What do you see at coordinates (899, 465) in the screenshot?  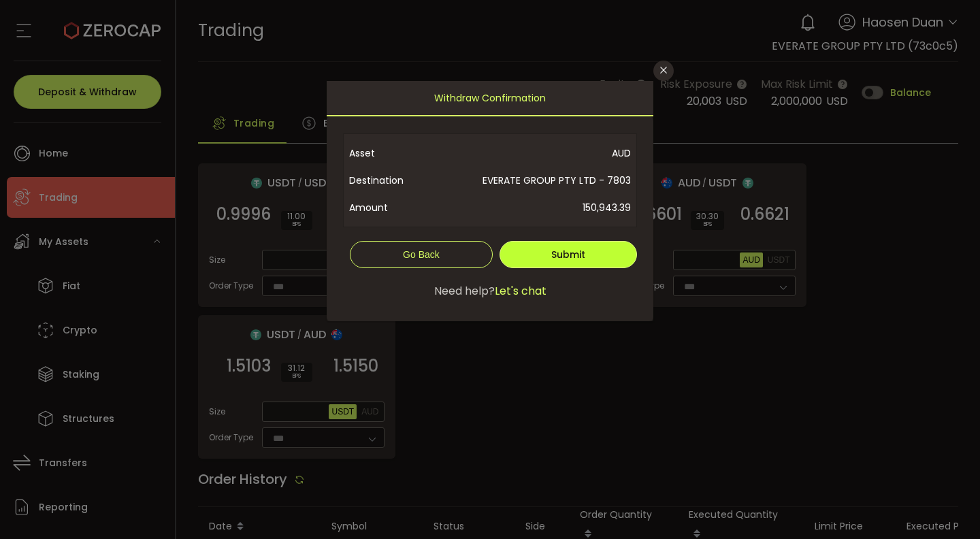 I see `div: Chat Widget` at bounding box center [899, 465].